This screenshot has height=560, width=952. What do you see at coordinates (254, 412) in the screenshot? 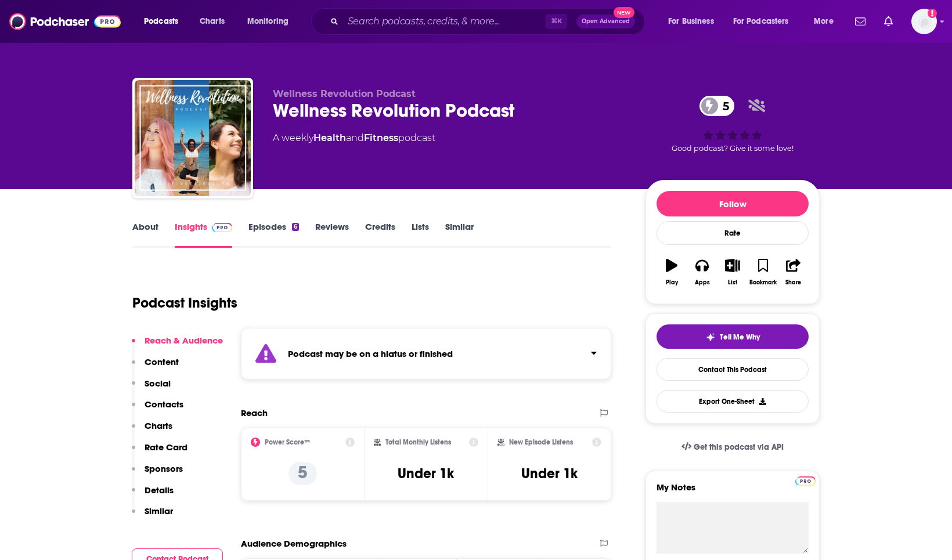
I see `h2: Reach` at bounding box center [254, 412].